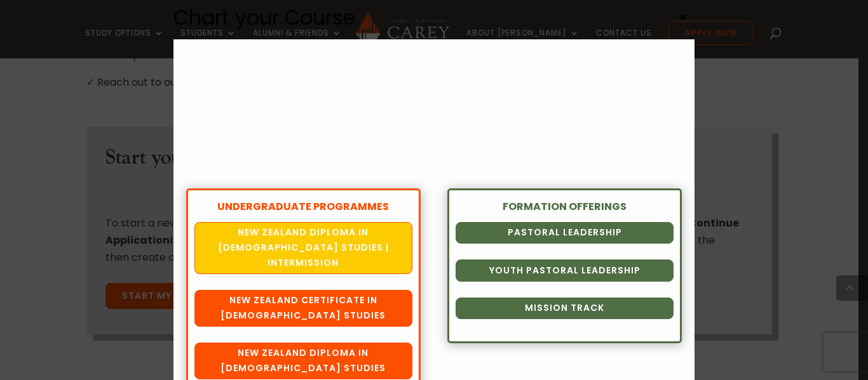 The image size is (868, 380). I want to click on a: Pastoral Leadership, so click(564, 233).